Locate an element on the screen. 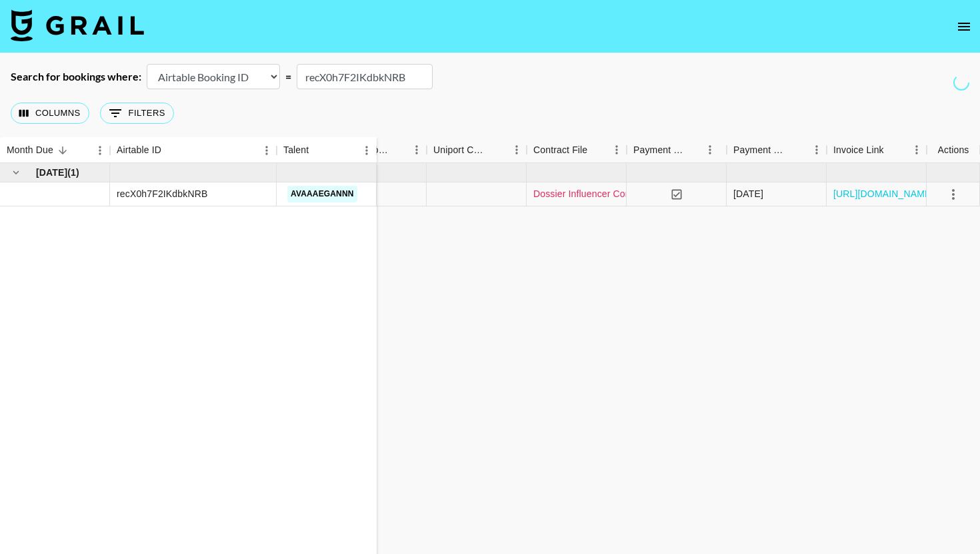  div: Invoice Notes is located at coordinates (377, 150).